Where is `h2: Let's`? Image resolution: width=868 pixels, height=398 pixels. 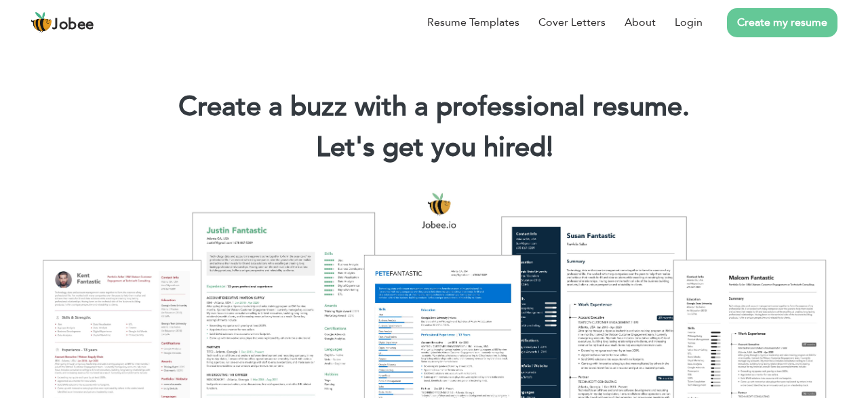
h2: Let's is located at coordinates (434, 147).